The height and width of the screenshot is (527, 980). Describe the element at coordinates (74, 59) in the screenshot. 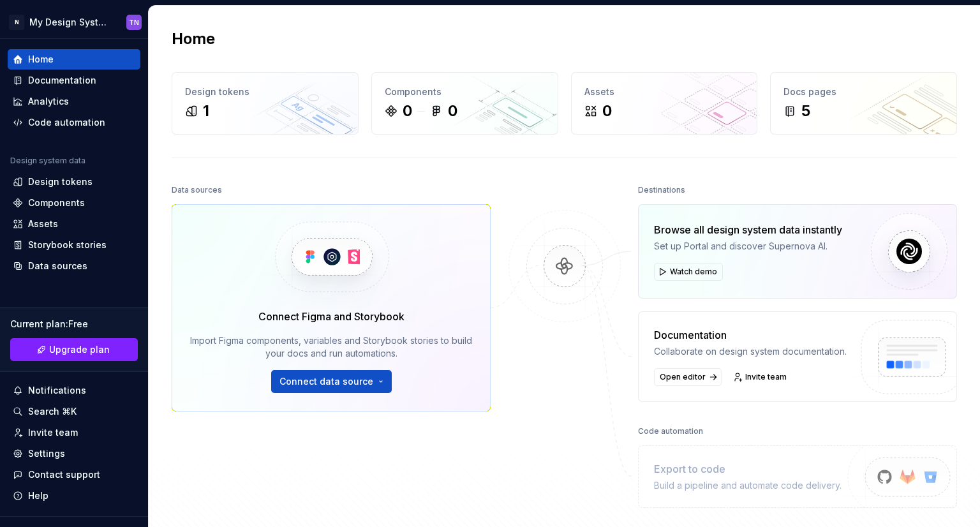

I see `a: Home` at that location.